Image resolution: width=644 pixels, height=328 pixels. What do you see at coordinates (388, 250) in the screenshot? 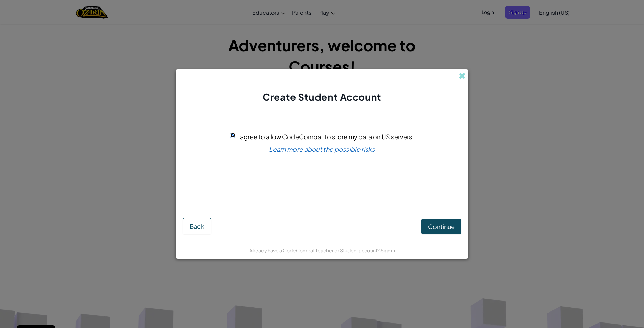
I see `a: Sign in` at bounding box center [388, 250].